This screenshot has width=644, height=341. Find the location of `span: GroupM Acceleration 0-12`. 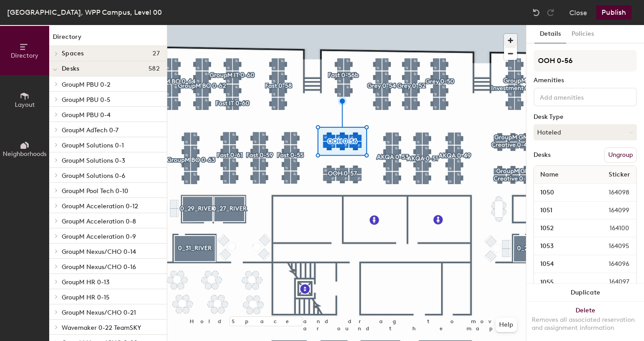

span: GroupM Acceleration 0-12 is located at coordinates (100, 206).